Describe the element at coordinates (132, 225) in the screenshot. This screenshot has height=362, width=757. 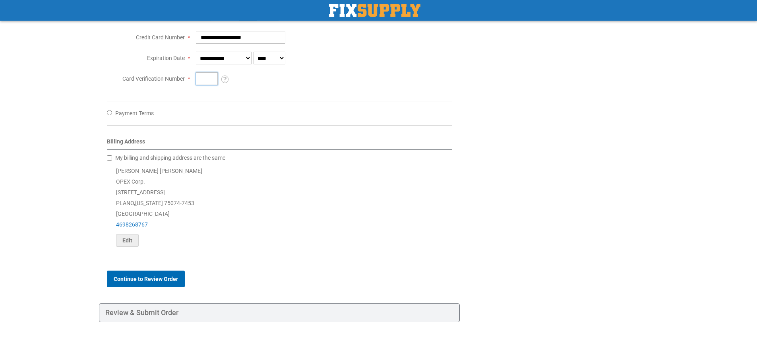
I see `a: 4698268767` at that location.